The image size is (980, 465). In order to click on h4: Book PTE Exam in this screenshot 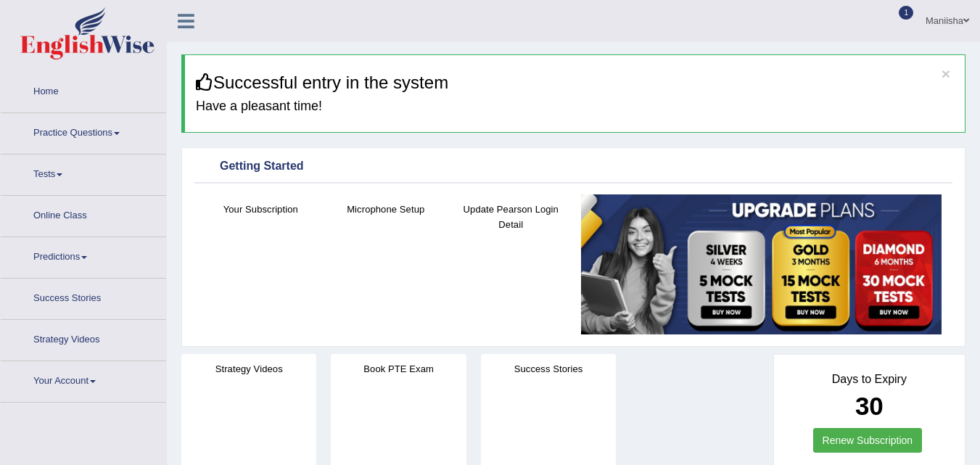, I will do `click(398, 368)`.